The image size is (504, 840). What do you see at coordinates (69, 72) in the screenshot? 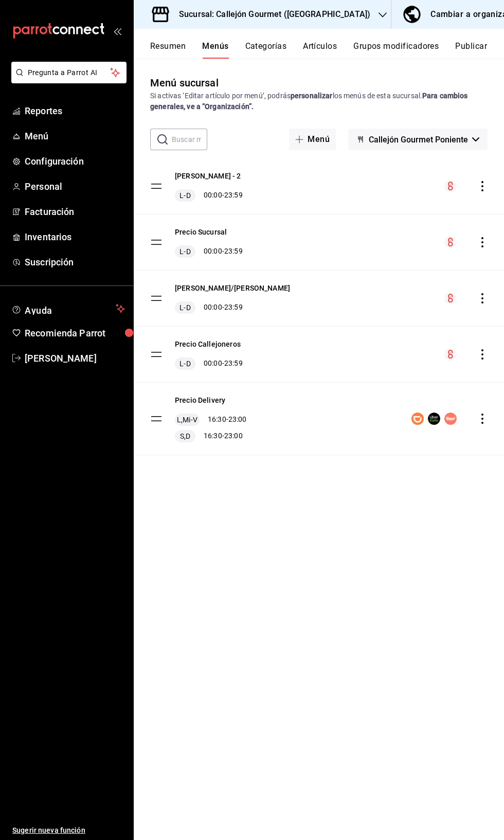
I see `span: Pregunta a Parrot AI` at bounding box center [69, 72].